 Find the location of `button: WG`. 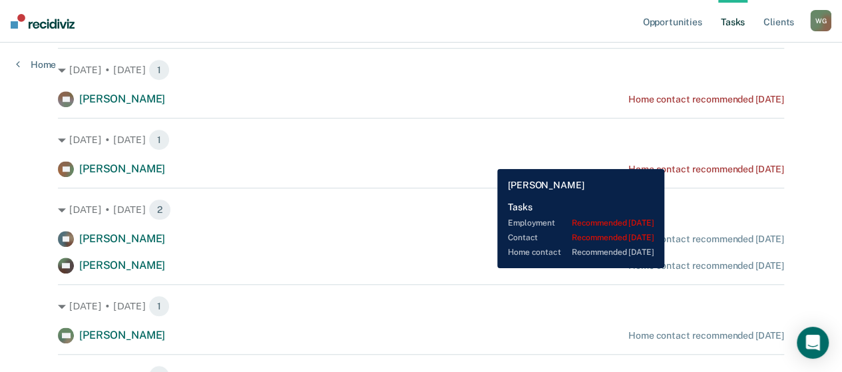

button: WG is located at coordinates (820, 21).